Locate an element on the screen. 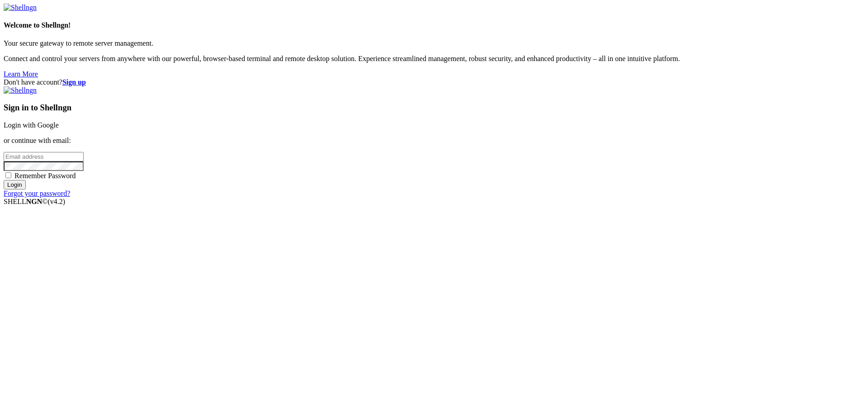 The image size is (868, 412). h4: Welcome to Shellngn! is located at coordinates (434, 25).